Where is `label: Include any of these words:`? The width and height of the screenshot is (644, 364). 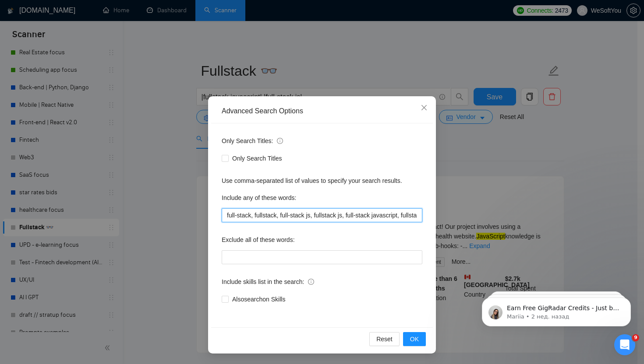 label: Include any of these words: is located at coordinates (259, 198).